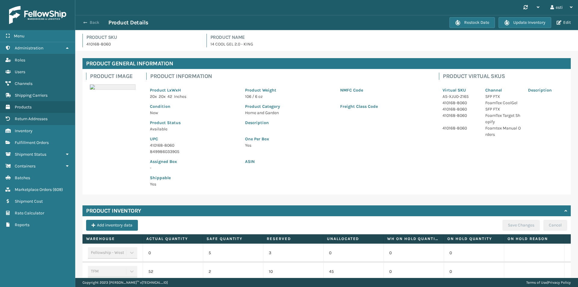 The image size is (578, 287). What do you see at coordinates (38, 15) in the screenshot?
I see `img: logo` at bounding box center [38, 15].